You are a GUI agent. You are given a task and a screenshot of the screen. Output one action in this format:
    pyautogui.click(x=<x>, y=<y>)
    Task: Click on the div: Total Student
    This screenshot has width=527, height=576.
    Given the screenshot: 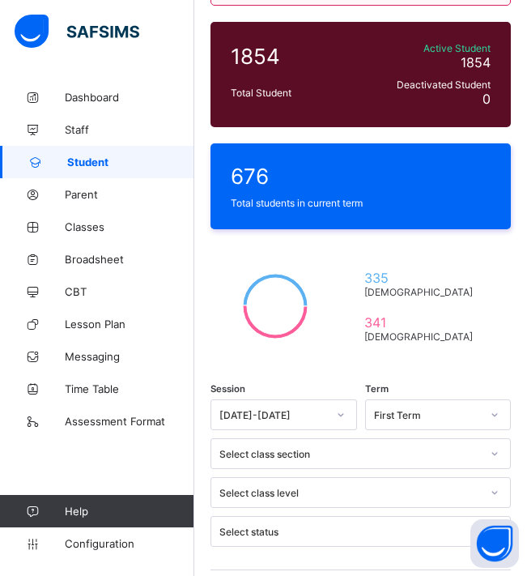 What is the action you would take?
    pyautogui.click(x=293, y=92)
    